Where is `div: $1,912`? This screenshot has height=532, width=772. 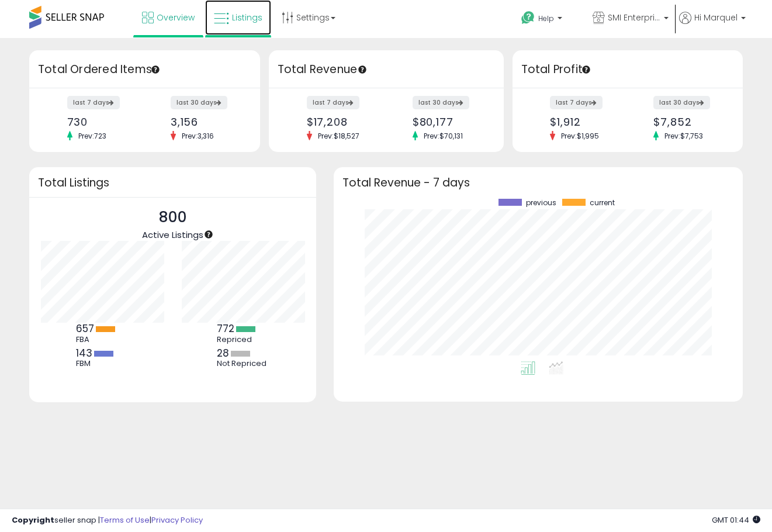
div: $1,912 is located at coordinates (584, 121).